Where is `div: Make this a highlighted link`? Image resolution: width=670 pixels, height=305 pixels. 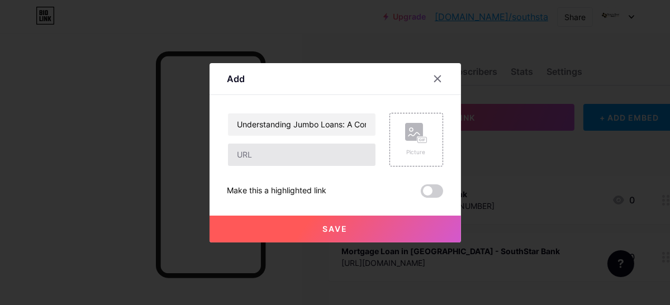
div: Make this a highlighted link is located at coordinates (277, 191).